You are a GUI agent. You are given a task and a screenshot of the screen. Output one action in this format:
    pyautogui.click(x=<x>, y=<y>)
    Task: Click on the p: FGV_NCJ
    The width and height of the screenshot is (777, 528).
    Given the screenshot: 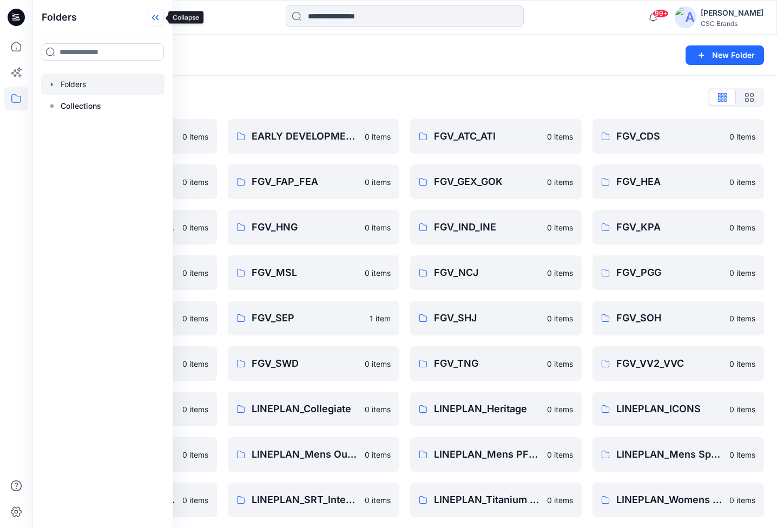 What is the action you would take?
    pyautogui.click(x=487, y=273)
    